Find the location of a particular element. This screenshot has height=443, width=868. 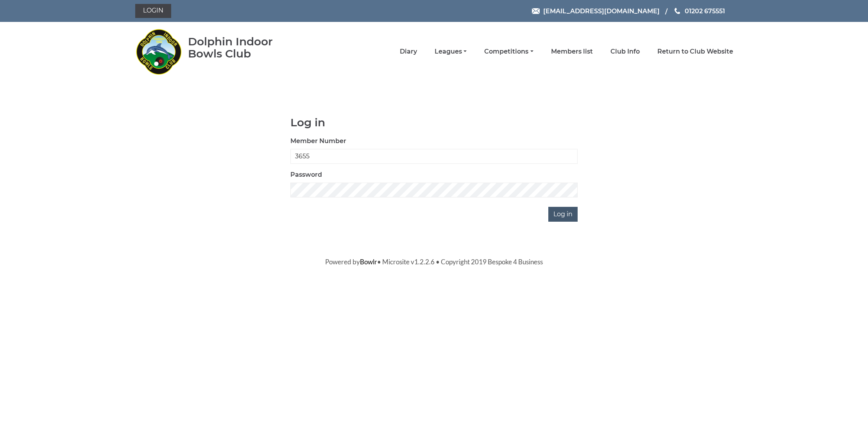

a: Login is located at coordinates (154, 11).